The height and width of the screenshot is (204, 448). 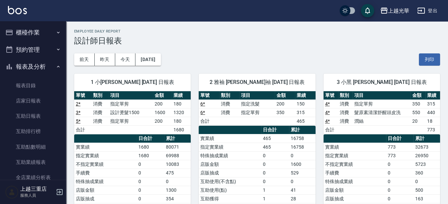 I want to click on td: 1, so click(x=275, y=190).